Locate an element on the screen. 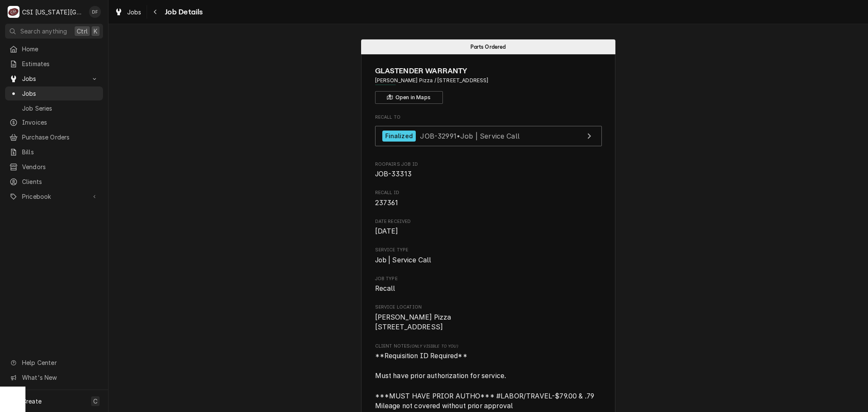 The height and width of the screenshot is (412, 868). a: Clients is located at coordinates (54, 181).